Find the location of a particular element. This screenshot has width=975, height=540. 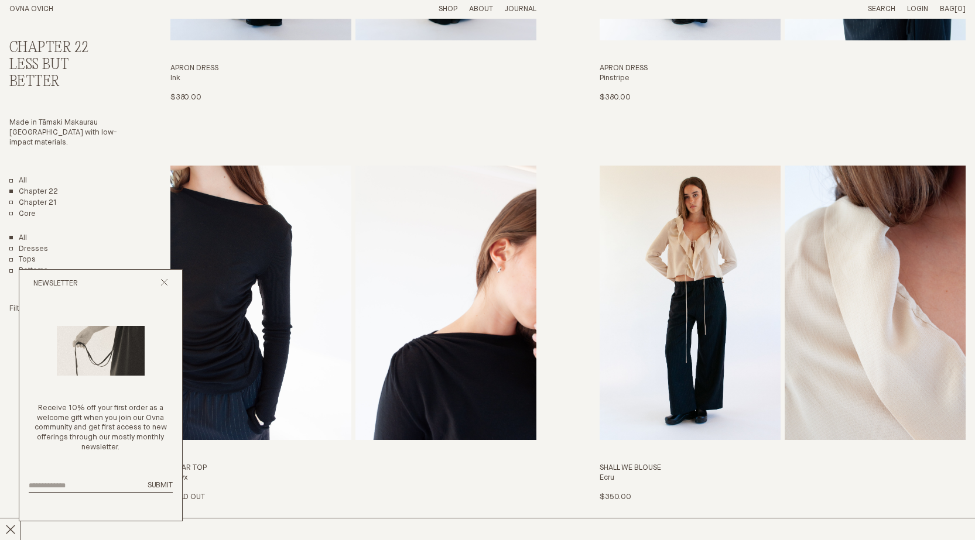

span: [0] is located at coordinates (959, 9).